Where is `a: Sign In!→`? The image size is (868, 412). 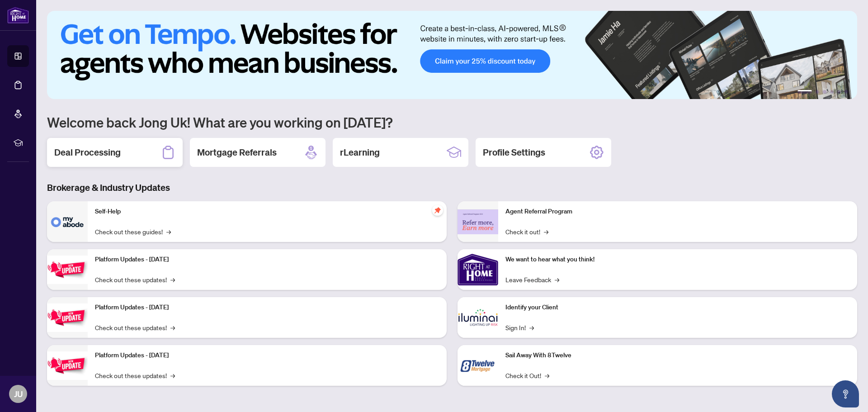 a: Sign In!→ is located at coordinates (519, 327).